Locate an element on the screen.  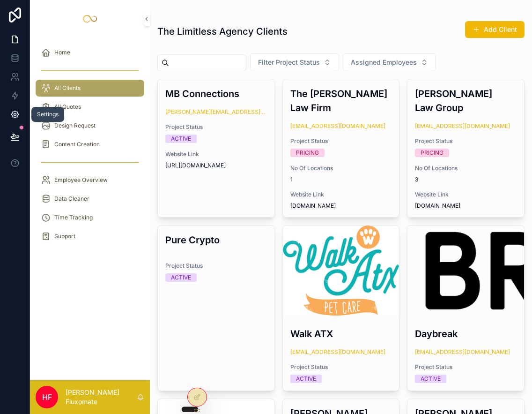
span: Content Creation is located at coordinates (77, 145).